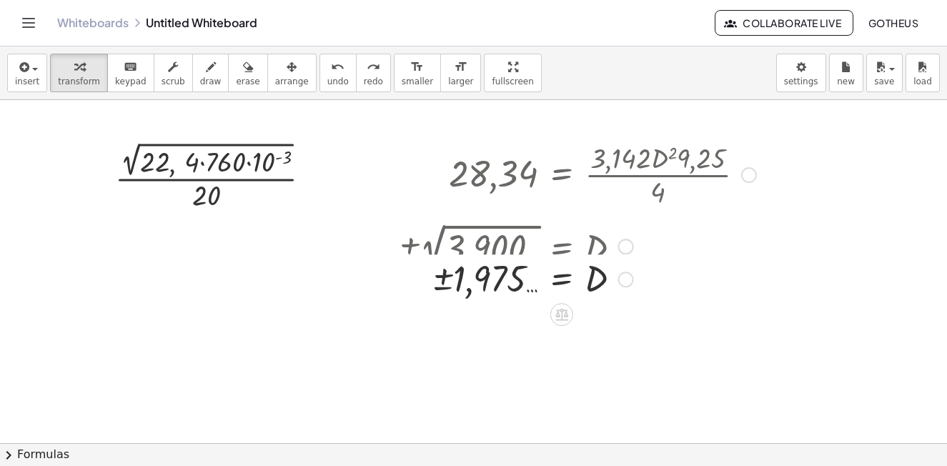 The height and width of the screenshot is (466, 947). I want to click on span: transform, so click(79, 81).